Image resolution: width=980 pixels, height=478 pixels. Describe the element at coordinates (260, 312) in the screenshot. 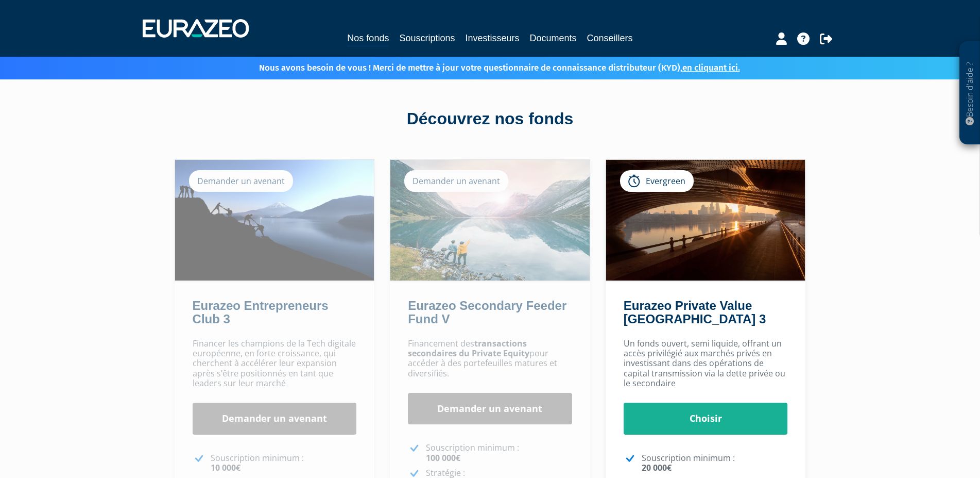

I see `a: Eurazeo Entrepreneurs Club 3` at that location.